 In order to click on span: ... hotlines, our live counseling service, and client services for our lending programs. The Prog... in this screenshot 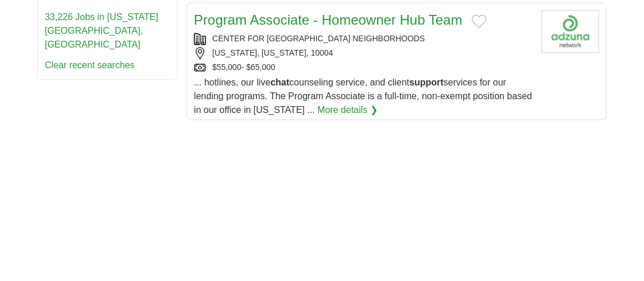, I will do `click(363, 96)`.